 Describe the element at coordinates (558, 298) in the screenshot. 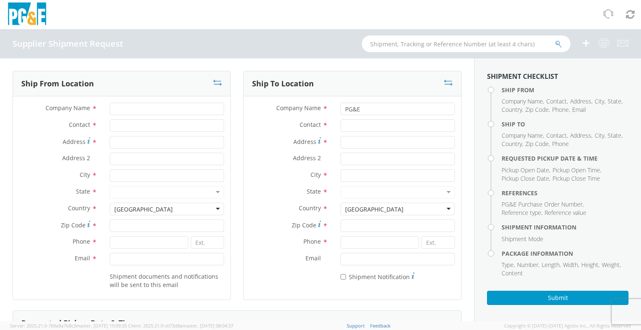

I see `button: Submit` at that location.